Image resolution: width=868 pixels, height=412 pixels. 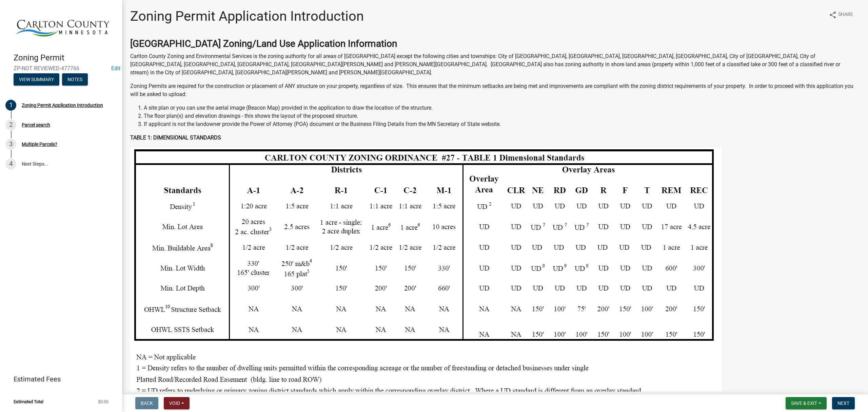 What do you see at coordinates (11, 125) in the screenshot?
I see `div: 2` at bounding box center [11, 125].